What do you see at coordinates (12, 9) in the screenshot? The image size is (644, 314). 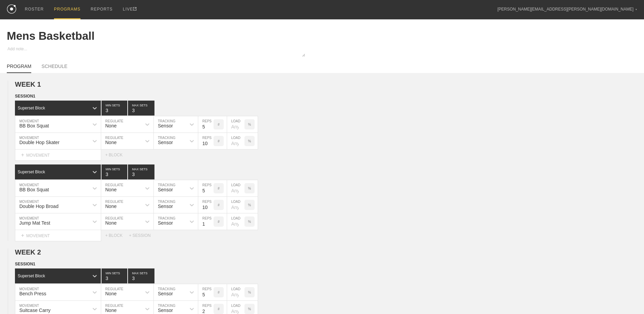 I see `img: logo` at bounding box center [12, 9].